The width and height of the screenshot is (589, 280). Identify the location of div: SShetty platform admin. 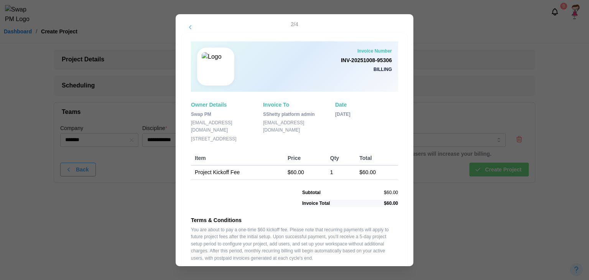
(295, 114).